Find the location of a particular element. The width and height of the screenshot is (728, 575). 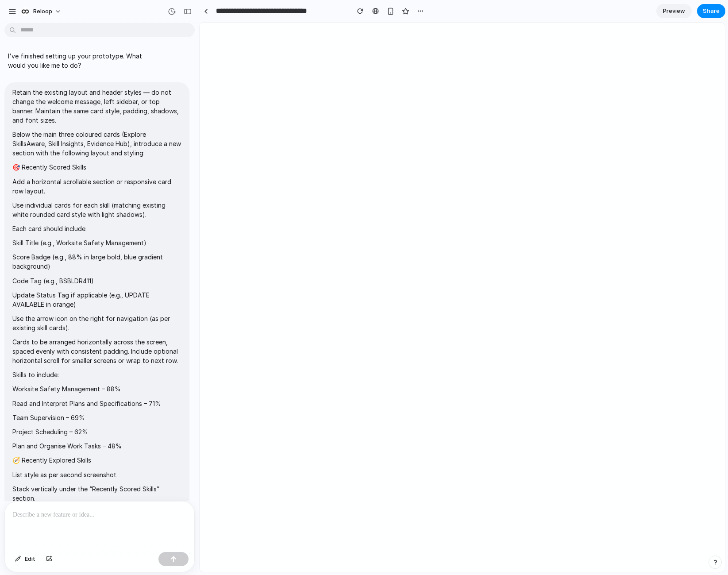

p: Project Scheduling – 62% is located at coordinates (97, 431).